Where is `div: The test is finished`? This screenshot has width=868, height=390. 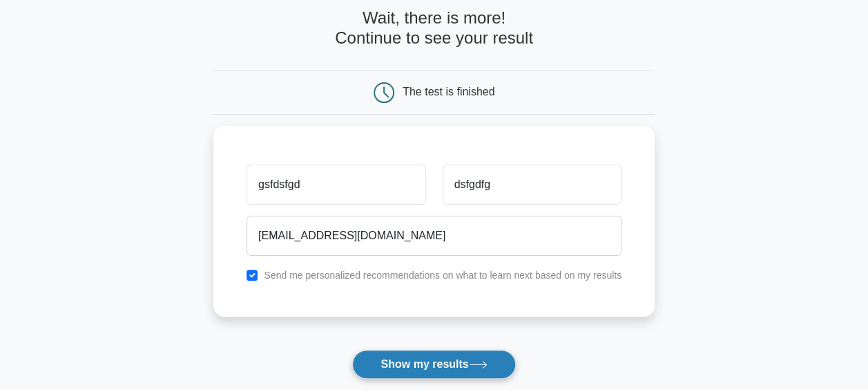 div: The test is finished is located at coordinates (448, 91).